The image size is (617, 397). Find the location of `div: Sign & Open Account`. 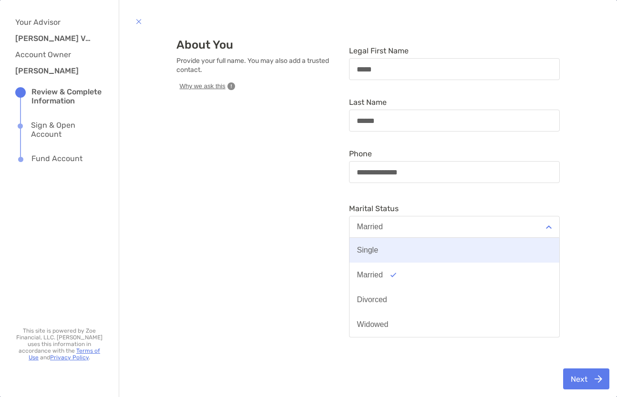

div: Sign & Open Account is located at coordinates (67, 130).